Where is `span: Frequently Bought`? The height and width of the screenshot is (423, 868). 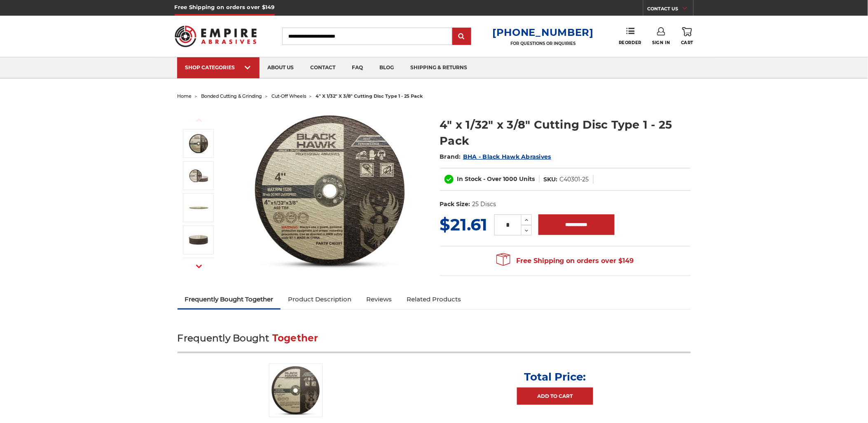
span: Frequently Bought is located at coordinates (223, 338).